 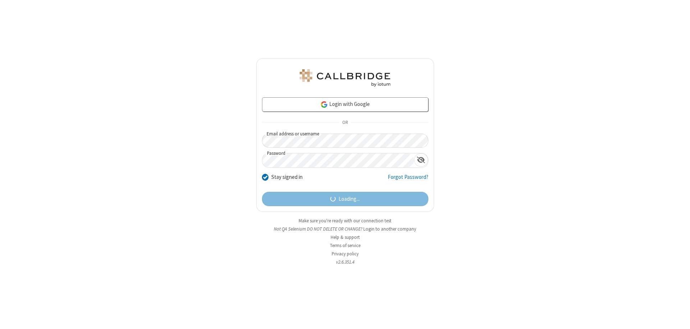 What do you see at coordinates (345, 229) in the screenshot?
I see `li: Not QA Selenium DO NOT DELETE OR CHANGE?` at bounding box center [345, 229].